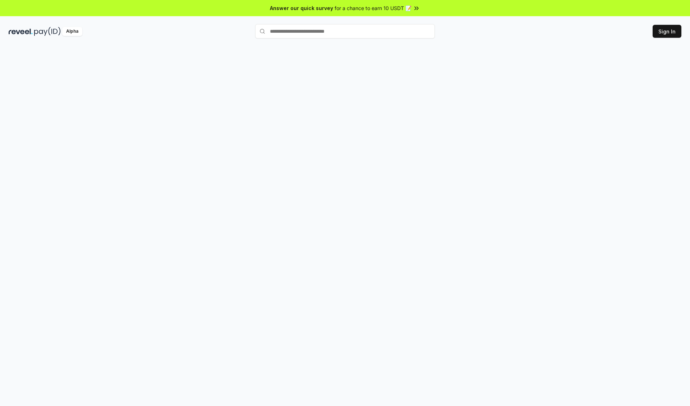 The image size is (690, 406). I want to click on span: Answer our quick survey, so click(301, 8).